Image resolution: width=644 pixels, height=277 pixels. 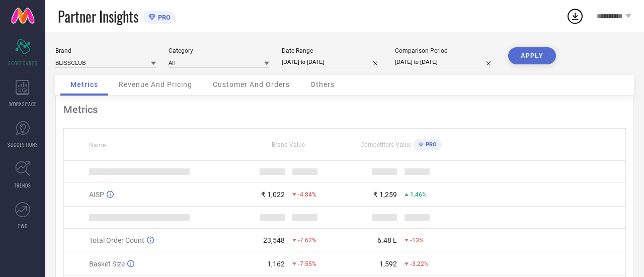 I want to click on div: 1,162, so click(x=276, y=264).